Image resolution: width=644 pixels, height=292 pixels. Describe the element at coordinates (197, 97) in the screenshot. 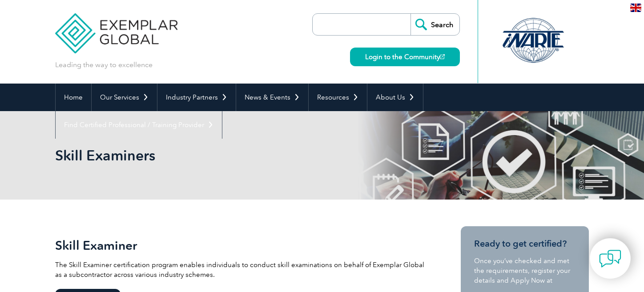

I see `a: Industry Partners` at that location.